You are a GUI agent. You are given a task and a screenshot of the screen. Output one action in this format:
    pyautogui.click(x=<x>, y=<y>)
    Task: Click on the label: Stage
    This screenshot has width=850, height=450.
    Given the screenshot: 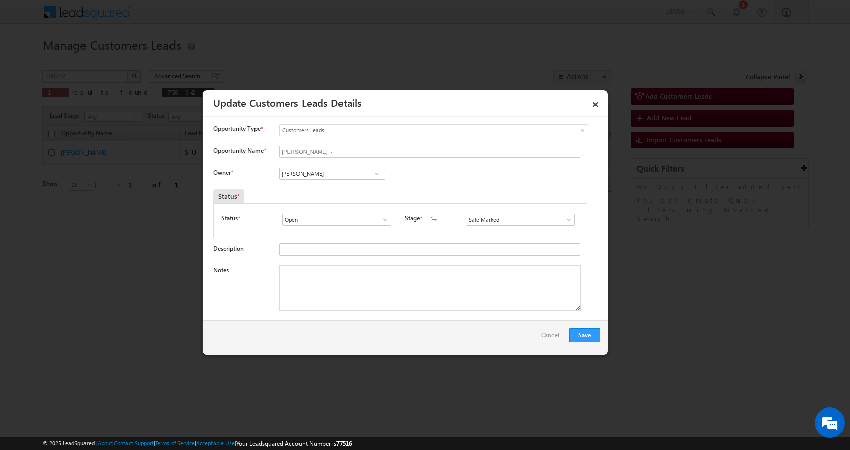 What is the action you would take?
    pyautogui.click(x=412, y=218)
    